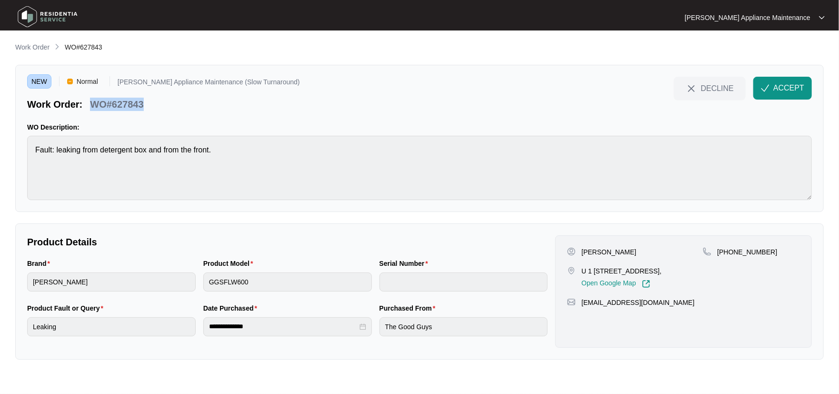  What do you see at coordinates (230, 263) in the screenshot?
I see `label: Product Model` at bounding box center [230, 263].